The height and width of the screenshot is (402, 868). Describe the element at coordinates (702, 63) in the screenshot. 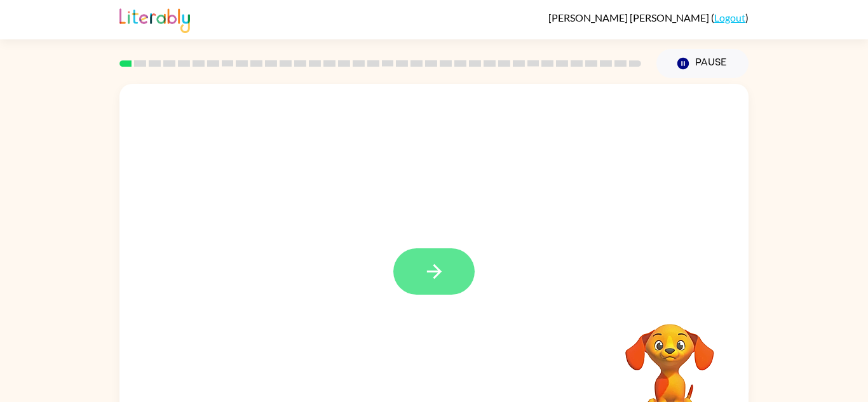

I see `button: Pause` at that location.